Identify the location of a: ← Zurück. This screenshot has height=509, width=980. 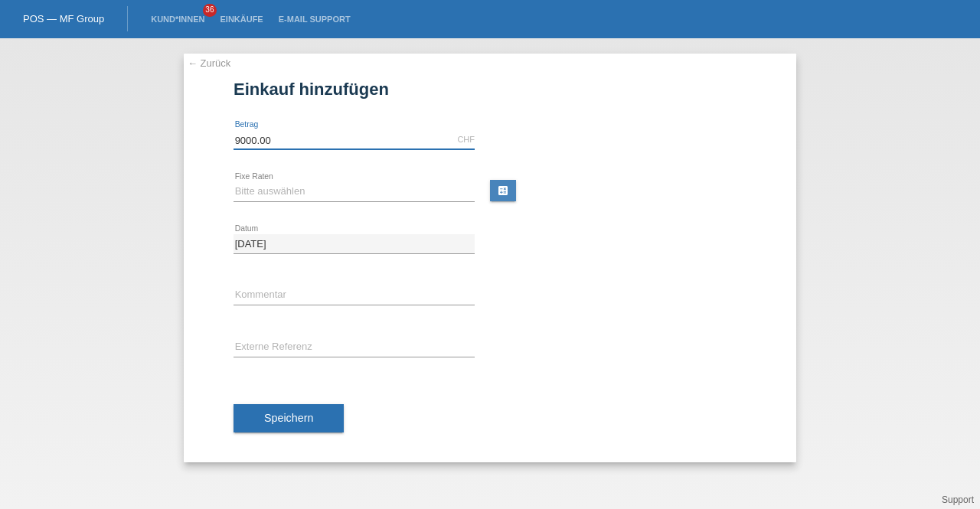
(209, 63).